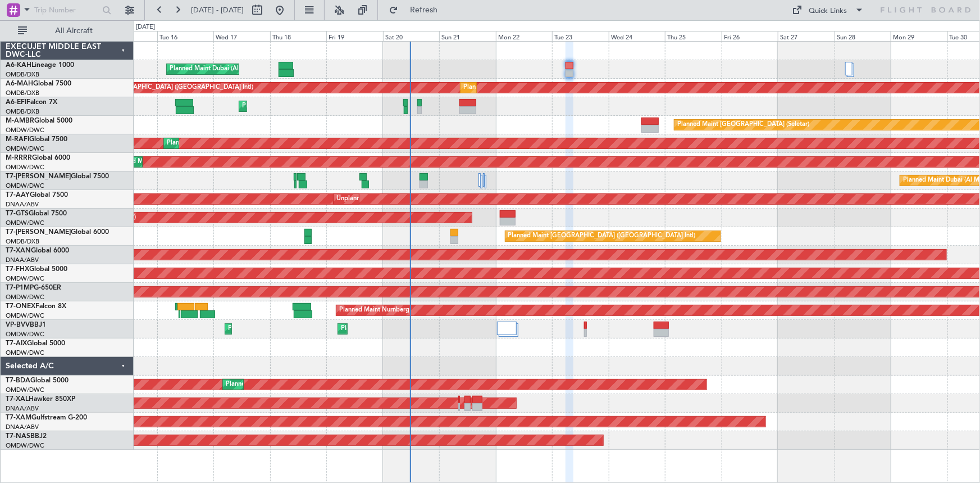 The height and width of the screenshot is (483, 980). I want to click on div: Thu 18, so click(298, 36).